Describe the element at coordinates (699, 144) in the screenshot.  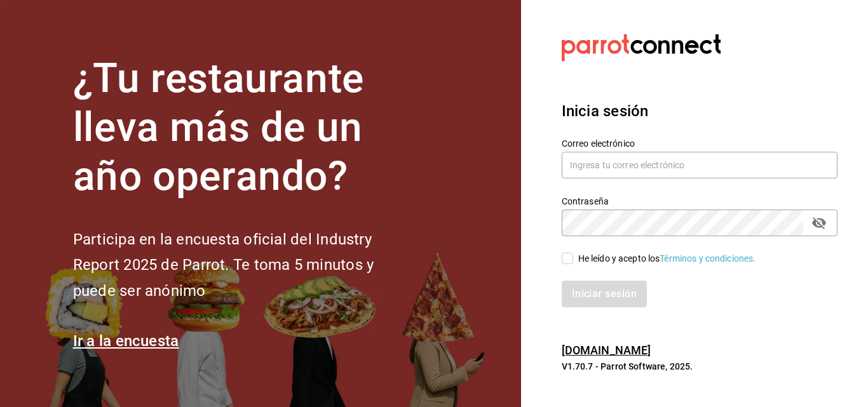
I see `label: Correo electrónico` at that location.